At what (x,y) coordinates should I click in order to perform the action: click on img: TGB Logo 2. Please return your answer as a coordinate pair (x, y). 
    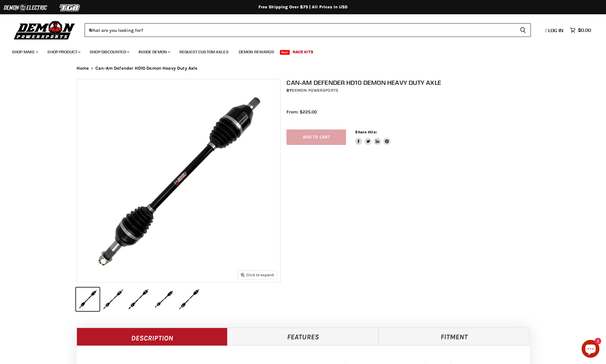
    Looking at the image, I should click on (70, 8).